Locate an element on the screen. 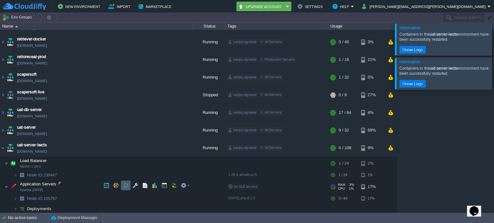 The height and width of the screenshot is (223, 494). a: Load BalancerNGINX 1.28.0 is located at coordinates (33, 161).